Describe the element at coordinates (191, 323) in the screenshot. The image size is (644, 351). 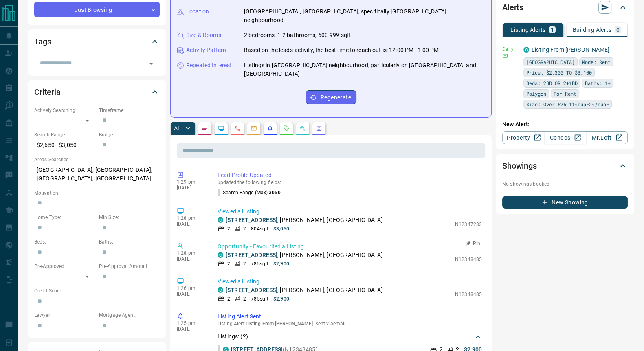
I see `p: 1:25 pm` at that location.